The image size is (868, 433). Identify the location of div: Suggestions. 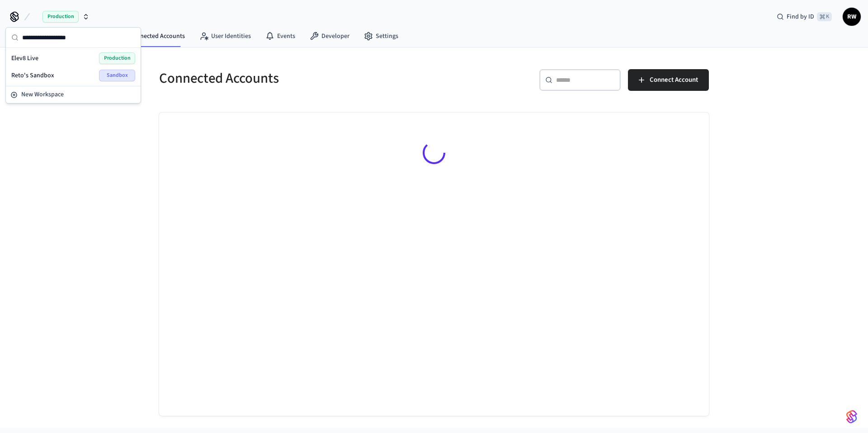
(73, 67).